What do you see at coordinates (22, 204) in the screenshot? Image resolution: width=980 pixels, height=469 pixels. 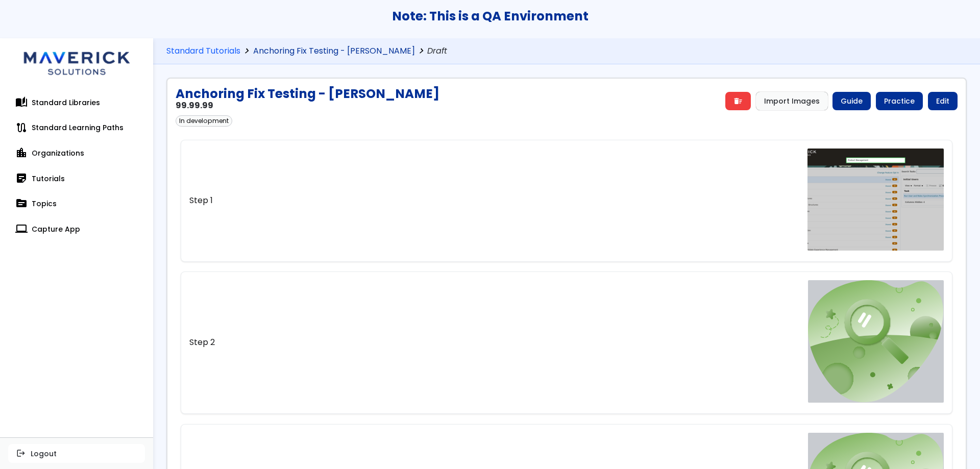 I see `span: topic` at bounding box center [22, 204].